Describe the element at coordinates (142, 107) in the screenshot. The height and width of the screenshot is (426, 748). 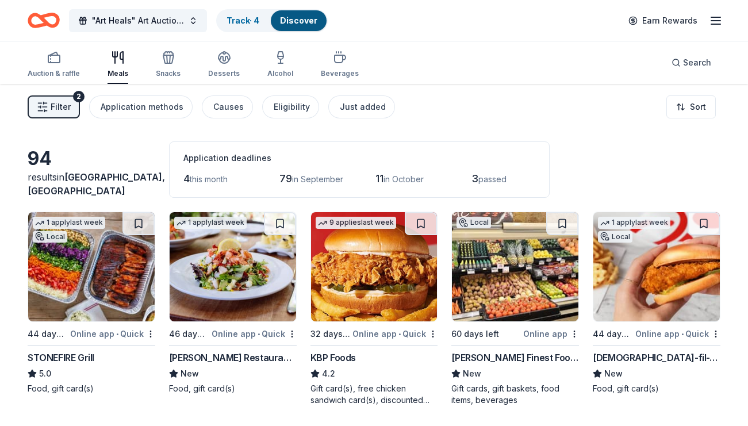
I see `div: Application methods` at that location.